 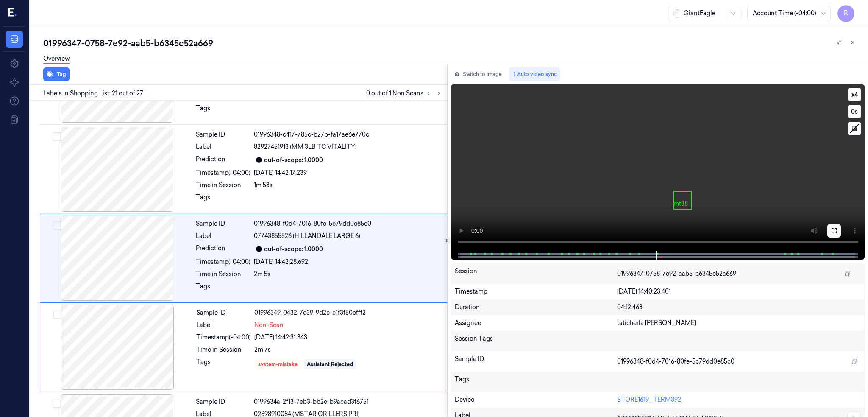 I want to click on div: system-mistake, so click(x=278, y=364).